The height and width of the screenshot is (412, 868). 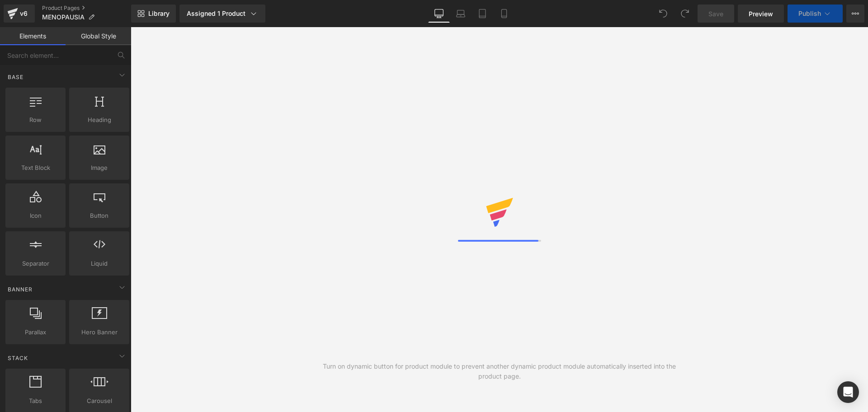 What do you see at coordinates (500, 372) in the screenshot?
I see `div: Turn on dynamic button for product module to prevent another dynamic product module automatically...` at bounding box center [500, 372].